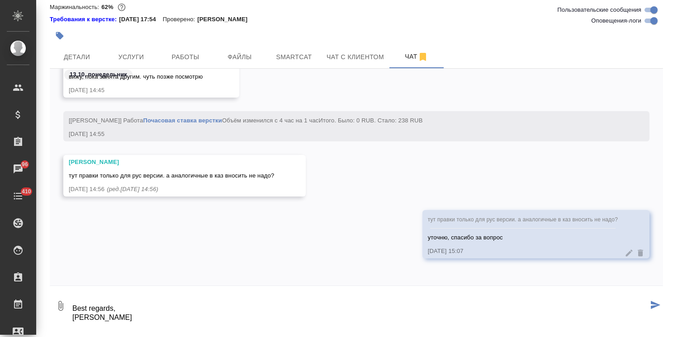 This screenshot has width=673, height=337. Describe the element at coordinates (465, 237) in the screenshot. I see `span: уточню, спасибо за вопрос` at that location.